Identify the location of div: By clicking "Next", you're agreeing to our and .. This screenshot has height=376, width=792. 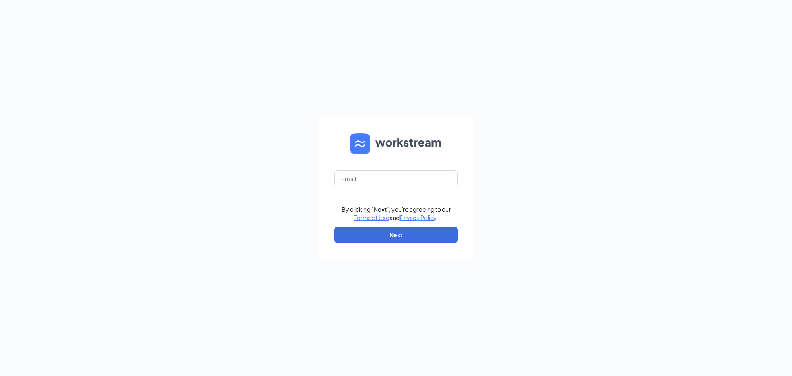
(396, 213).